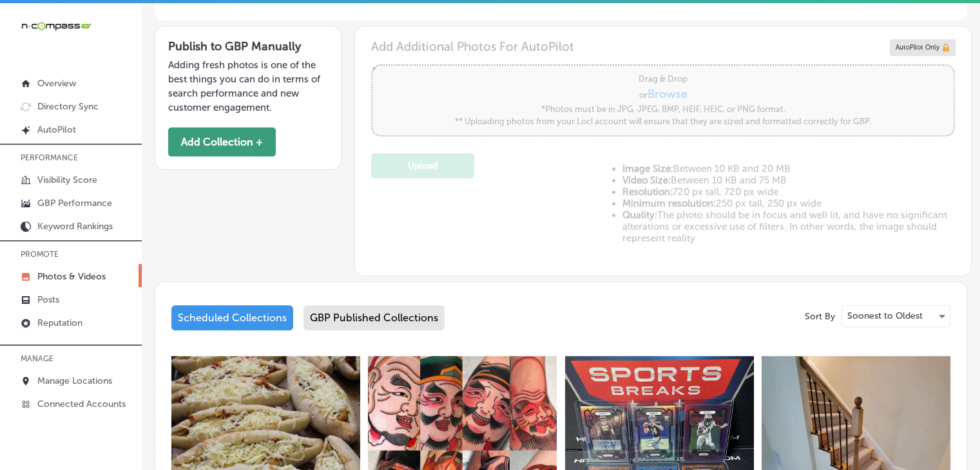  Describe the element at coordinates (133, 80) in the screenshot. I see `img: tab_keywords_by_traffic_grey.svg` at that location.